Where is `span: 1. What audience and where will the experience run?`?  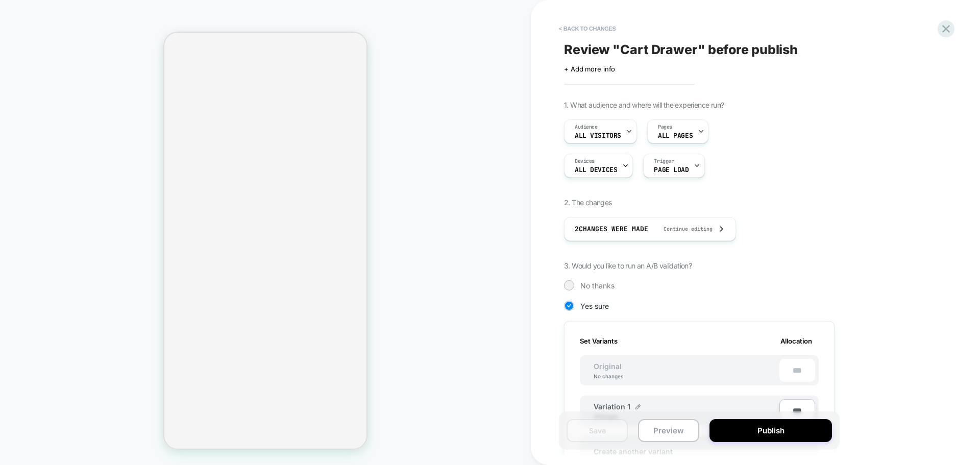
span: 1. What audience and where will the experience run? is located at coordinates (644, 105).